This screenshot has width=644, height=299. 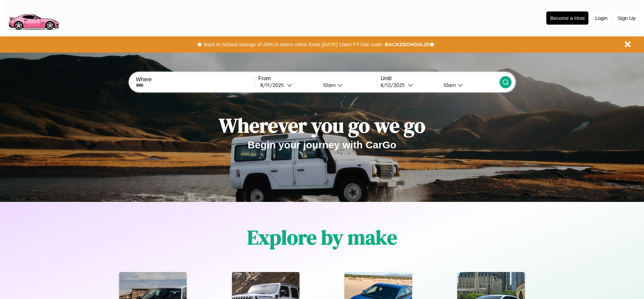 I want to click on img: logo, so click(x=33, y=18).